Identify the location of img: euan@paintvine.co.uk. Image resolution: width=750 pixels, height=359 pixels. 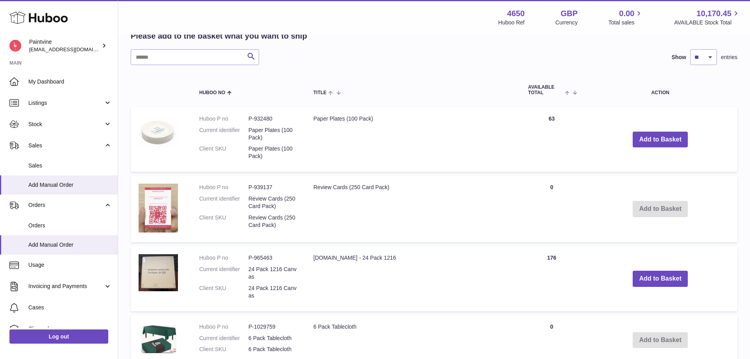
(15, 46).